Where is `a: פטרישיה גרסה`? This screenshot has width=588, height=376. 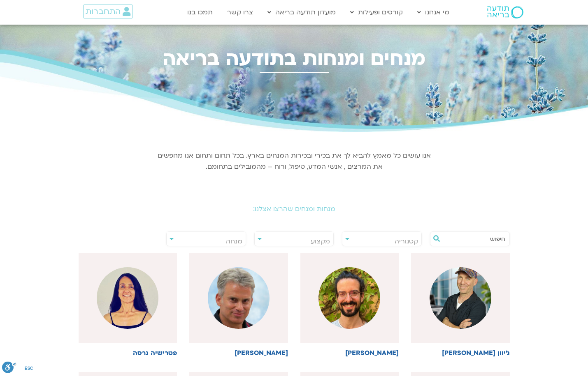
a: פטרישיה גרסה is located at coordinates (128, 305).